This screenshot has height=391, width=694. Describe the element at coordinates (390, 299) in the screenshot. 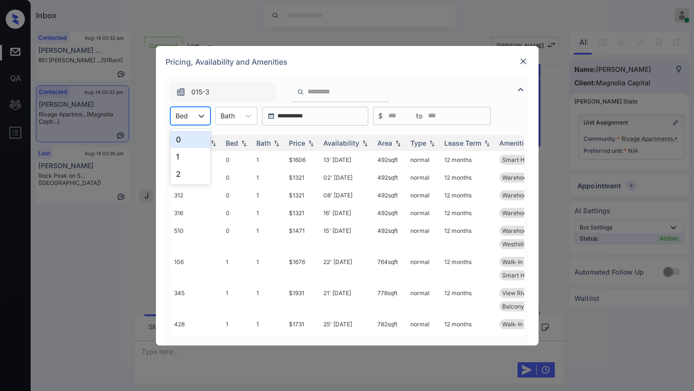

I see `td: 778 sqft` at that location.